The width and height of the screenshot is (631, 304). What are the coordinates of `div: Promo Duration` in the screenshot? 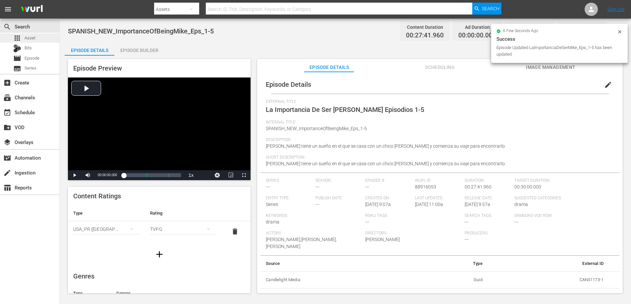 It's located at (529, 27).